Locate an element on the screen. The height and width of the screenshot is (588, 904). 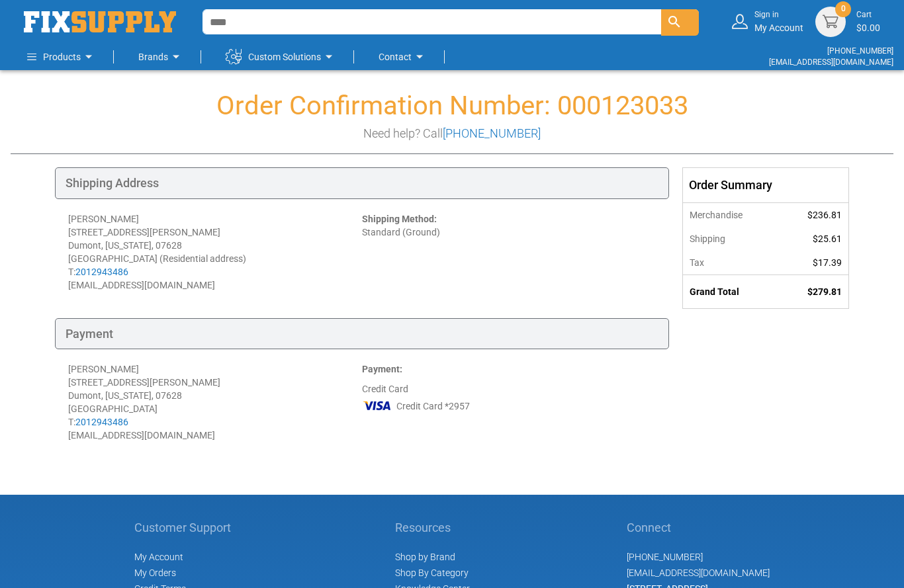
div: Shipping Address is located at coordinates (362, 183).